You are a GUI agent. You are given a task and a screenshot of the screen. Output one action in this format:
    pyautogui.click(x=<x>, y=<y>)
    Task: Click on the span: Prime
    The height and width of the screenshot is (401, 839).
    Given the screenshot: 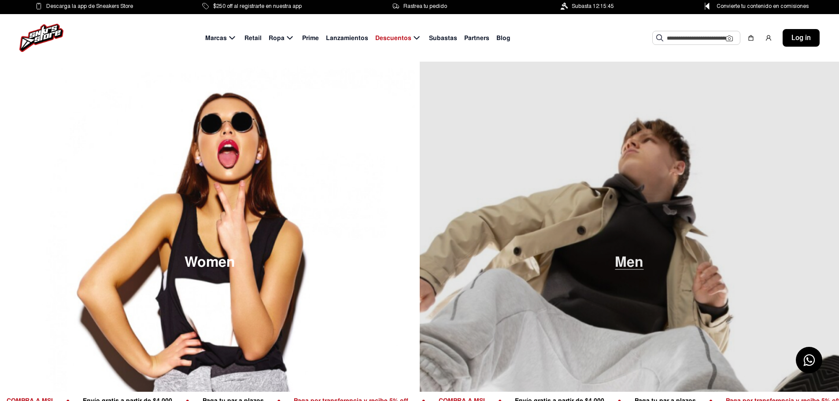 What is the action you would take?
    pyautogui.click(x=311, y=38)
    